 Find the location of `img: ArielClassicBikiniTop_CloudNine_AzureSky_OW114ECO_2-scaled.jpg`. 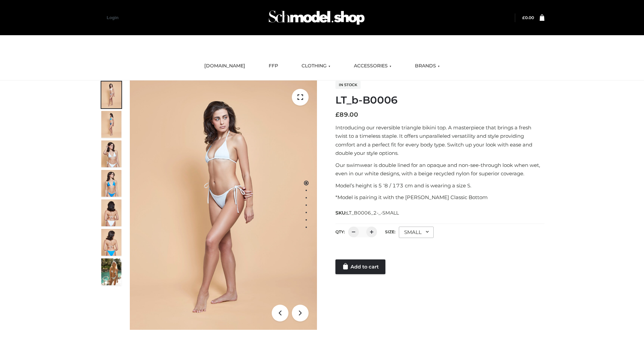

img: ArielClassicBikiniTop_CloudNine_AzureSky_OW114ECO_2-scaled.jpg is located at coordinates (111, 125).